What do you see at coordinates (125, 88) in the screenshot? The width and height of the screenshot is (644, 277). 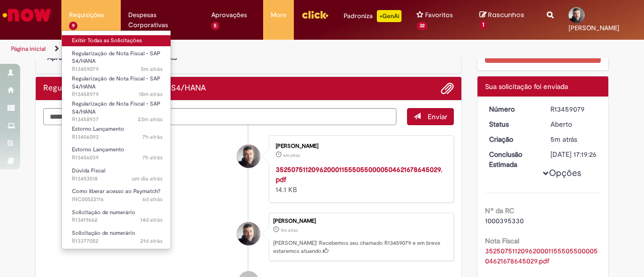 I see `h2: Regularização de Nota Fiscal - SAP S4/HANA Histórico de tíquete` at bounding box center [125, 88].